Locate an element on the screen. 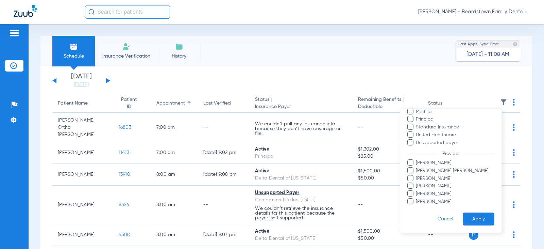 This screenshot has height=249, width=544. span: Principal is located at coordinates (455, 119).